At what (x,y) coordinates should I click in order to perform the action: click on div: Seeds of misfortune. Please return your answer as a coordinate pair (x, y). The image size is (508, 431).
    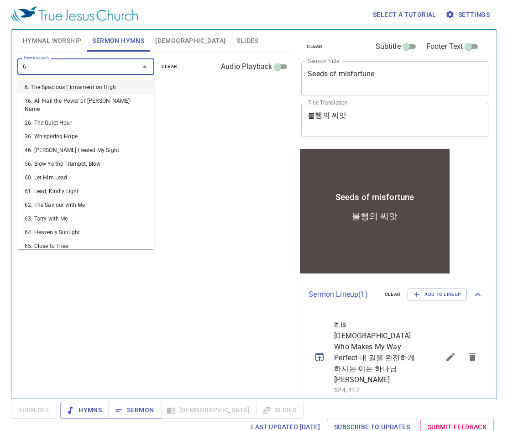
    Looking at the image, I should click on (77, 51).